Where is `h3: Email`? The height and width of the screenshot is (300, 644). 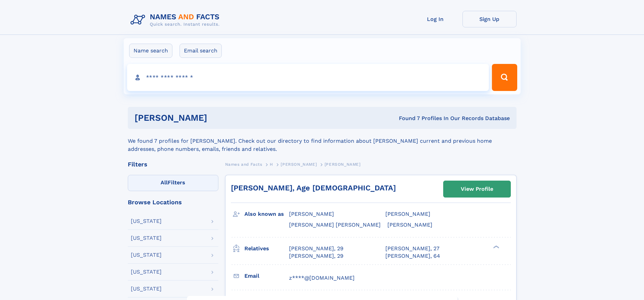
h3: Email is located at coordinates (266, 276).